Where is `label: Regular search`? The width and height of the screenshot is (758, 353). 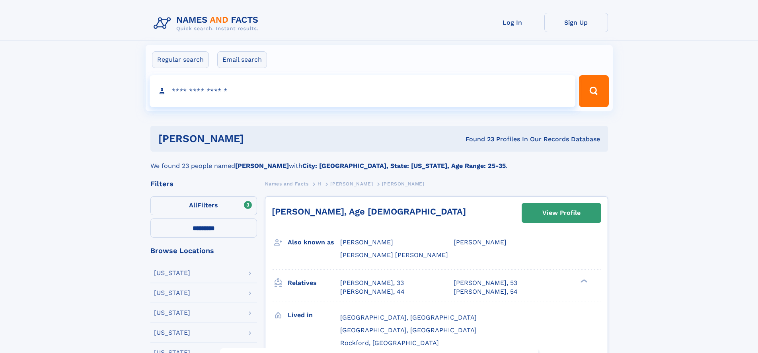 label: Regular search is located at coordinates (180, 60).